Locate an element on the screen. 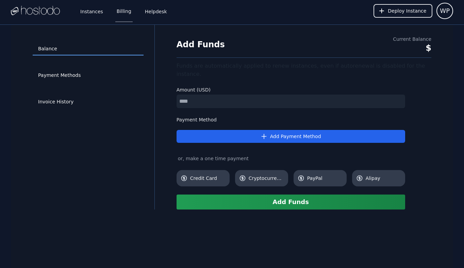 This screenshot has height=268, width=464. a: Invoice History is located at coordinates (88, 102).